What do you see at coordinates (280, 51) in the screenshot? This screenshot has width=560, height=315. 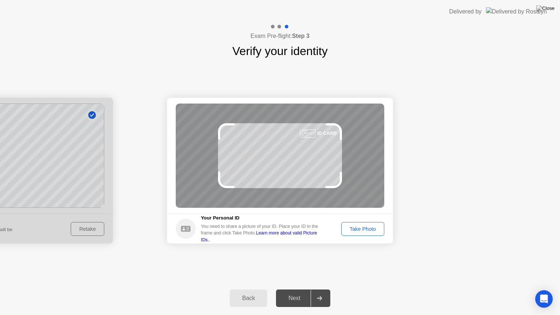 I see `h1: Verify your identity` at bounding box center [280, 51].